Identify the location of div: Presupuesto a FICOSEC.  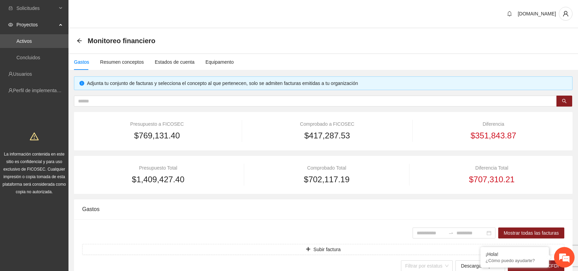
(157, 124).